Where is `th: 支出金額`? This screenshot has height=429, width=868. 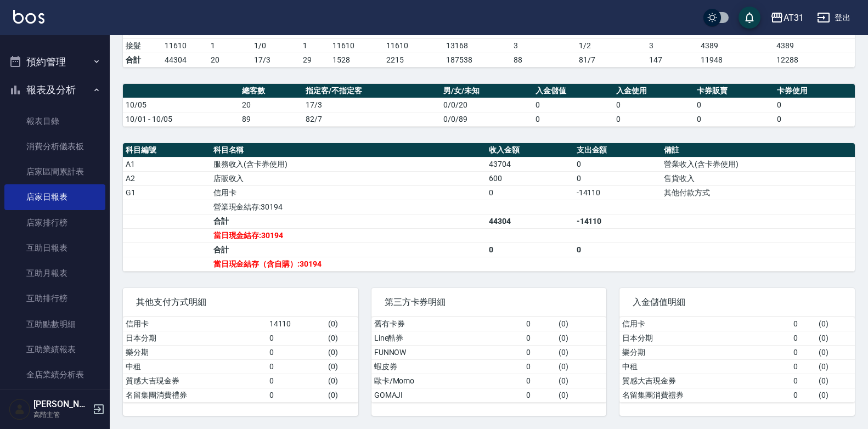
th: 支出金額 is located at coordinates (618, 150).